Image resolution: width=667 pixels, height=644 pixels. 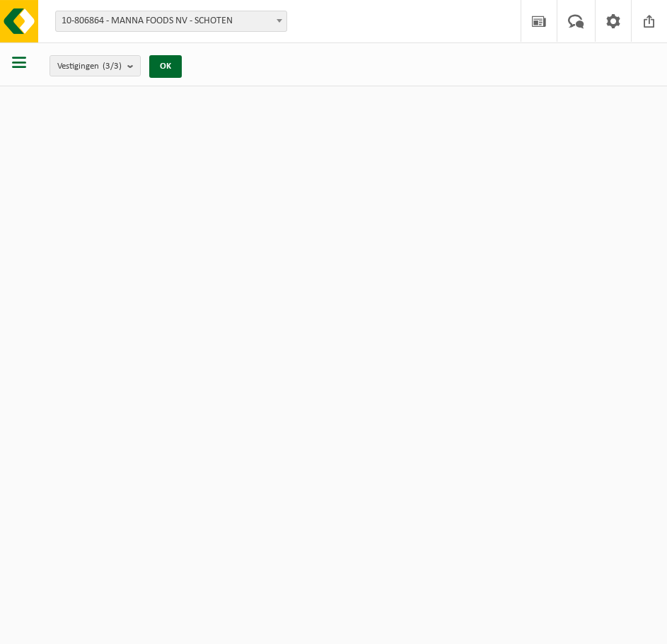 I want to click on span: Vestigingen, so click(x=89, y=67).